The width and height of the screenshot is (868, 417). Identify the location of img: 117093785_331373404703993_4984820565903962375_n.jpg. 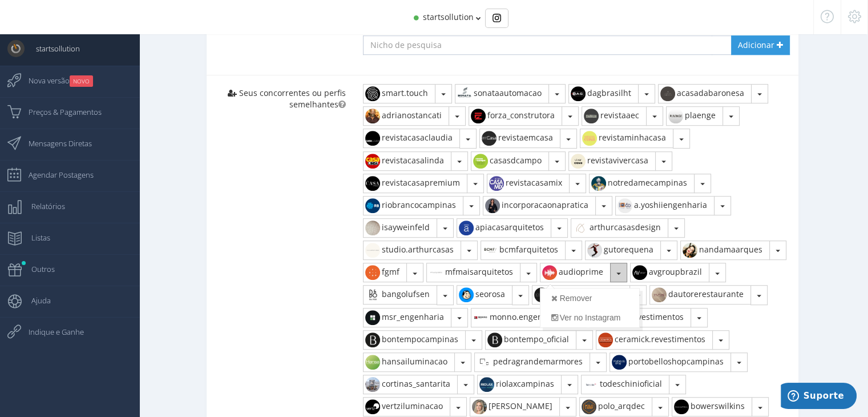
(483, 362).